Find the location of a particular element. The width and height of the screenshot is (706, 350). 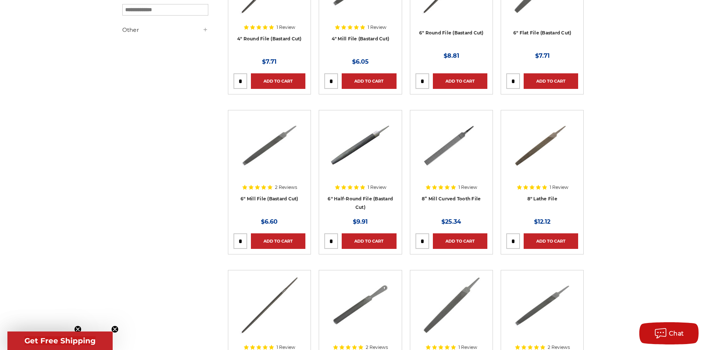

img: 6" Half round bastard file is located at coordinates (360, 145).